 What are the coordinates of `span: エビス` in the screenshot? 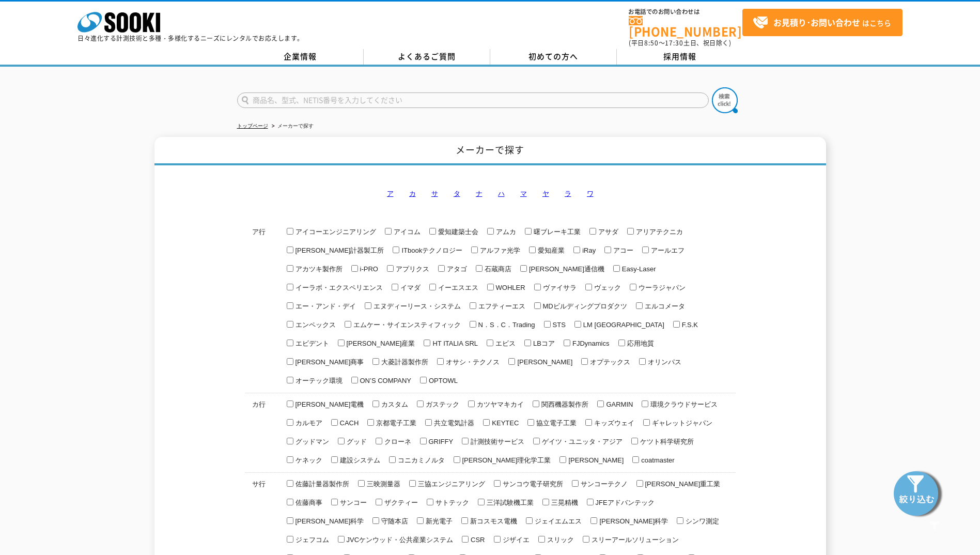 It's located at (504, 343).